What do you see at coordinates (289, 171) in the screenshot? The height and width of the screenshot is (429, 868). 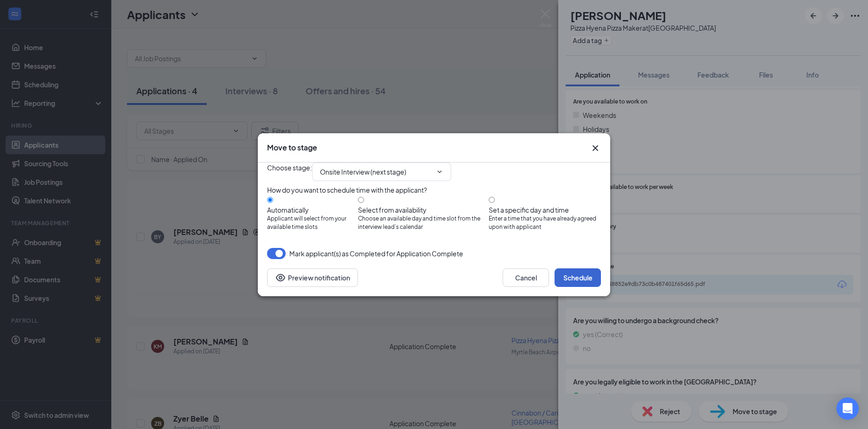 I see `span: Choose stage :` at bounding box center [289, 171].